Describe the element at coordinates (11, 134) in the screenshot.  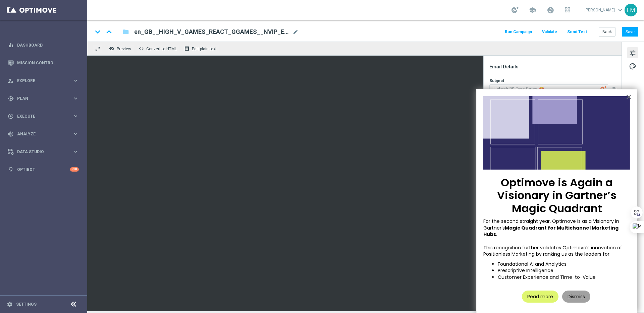
I see `i: track_changes` at that location.